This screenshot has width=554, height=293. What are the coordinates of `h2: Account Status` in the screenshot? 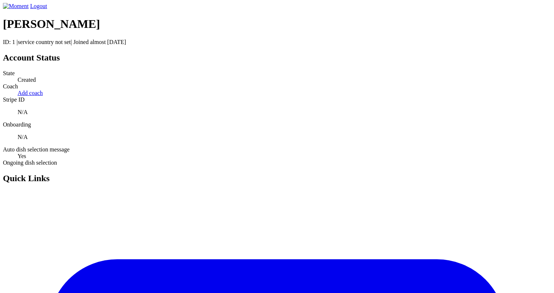 It's located at (277, 57).